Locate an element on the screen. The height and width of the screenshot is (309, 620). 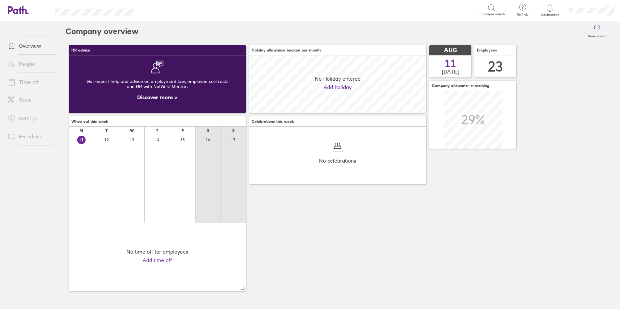
div: M is located at coordinates (81, 131).